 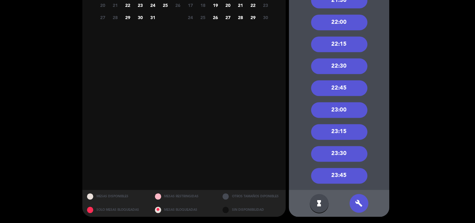 I want to click on div: 22:45, so click(x=339, y=88).